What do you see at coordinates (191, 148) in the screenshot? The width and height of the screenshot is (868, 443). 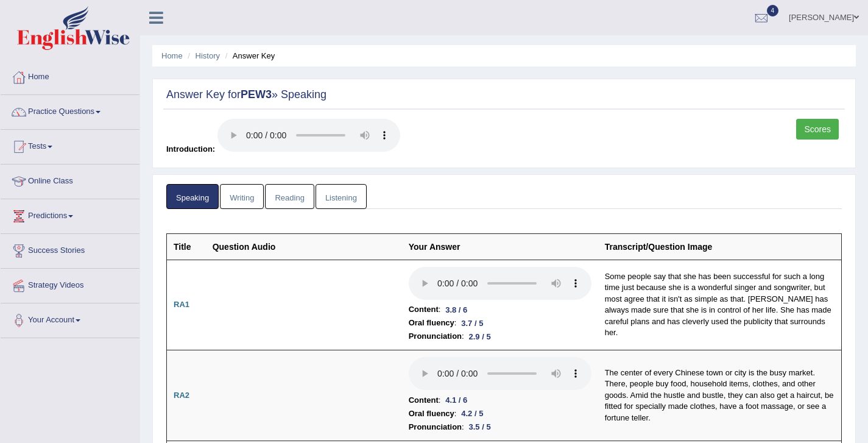 I see `span: Introduction:` at bounding box center [191, 148].